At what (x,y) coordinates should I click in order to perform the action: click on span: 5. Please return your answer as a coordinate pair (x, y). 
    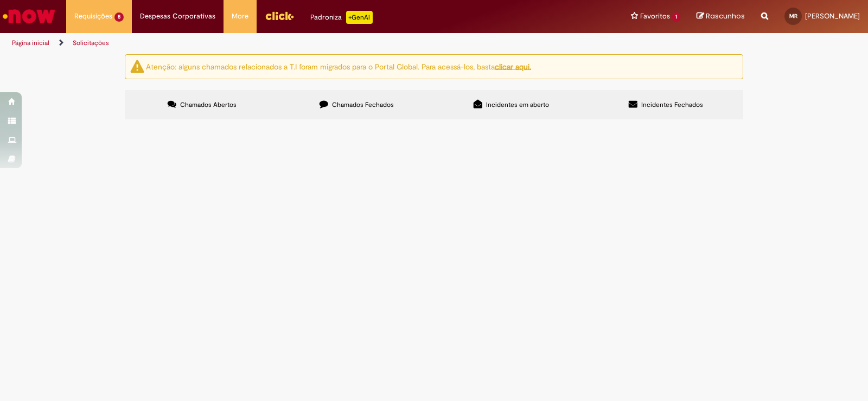
    Looking at the image, I should click on (119, 17).